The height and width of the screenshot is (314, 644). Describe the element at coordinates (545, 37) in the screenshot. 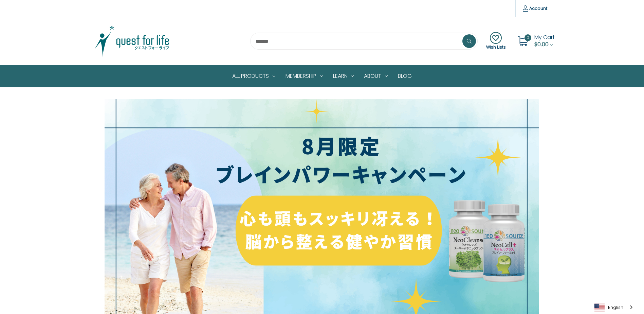

I see `span: My Cart` at that location.